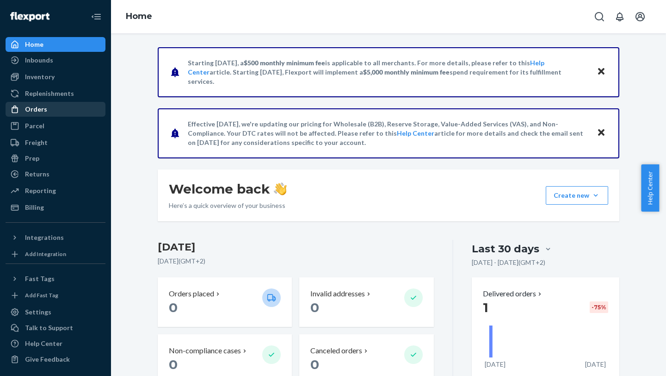 The height and width of the screenshot is (376, 666). I want to click on div: Home, so click(34, 44).